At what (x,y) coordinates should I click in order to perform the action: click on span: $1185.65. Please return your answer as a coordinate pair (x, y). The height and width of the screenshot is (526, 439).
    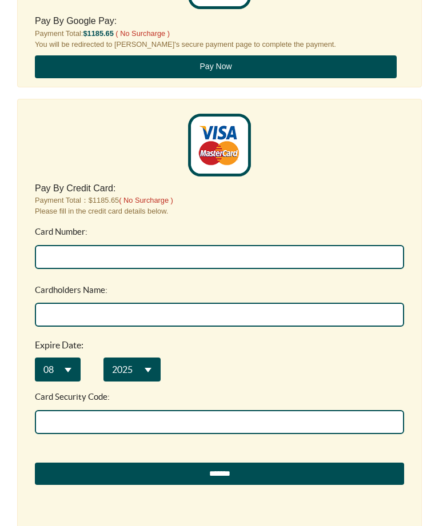
    Looking at the image, I should click on (98, 33).